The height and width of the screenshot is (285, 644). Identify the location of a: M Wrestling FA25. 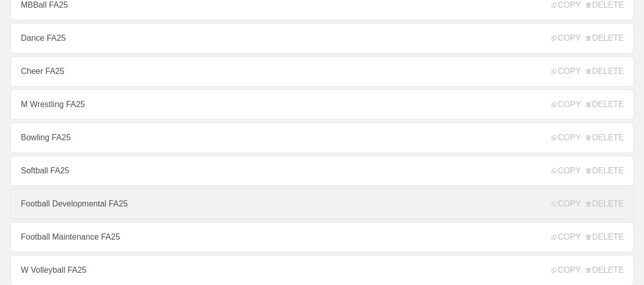
(322, 104).